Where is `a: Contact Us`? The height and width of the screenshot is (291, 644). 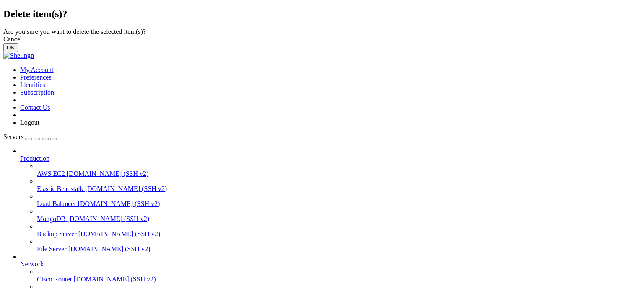
a: Contact Us is located at coordinates (35, 107).